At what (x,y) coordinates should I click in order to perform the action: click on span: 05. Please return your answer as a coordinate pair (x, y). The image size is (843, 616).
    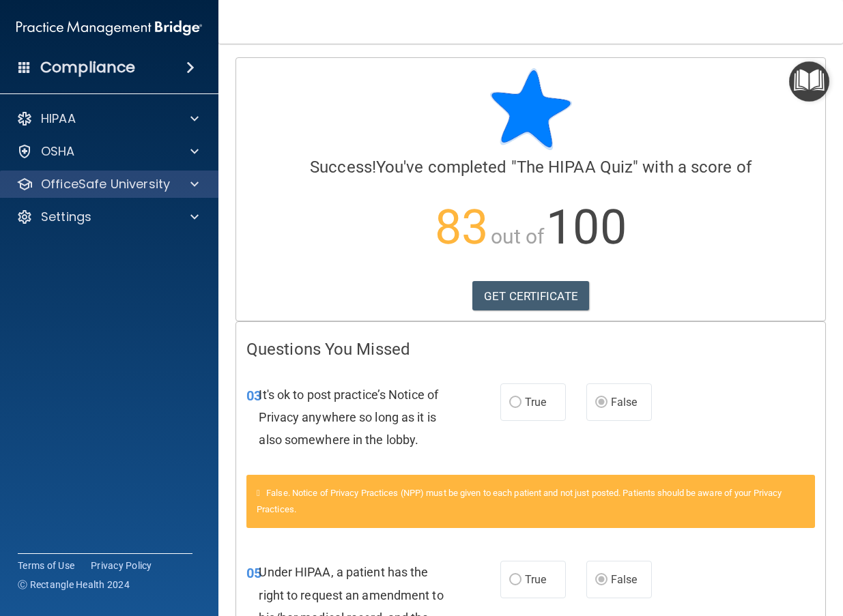
    Looking at the image, I should click on (254, 573).